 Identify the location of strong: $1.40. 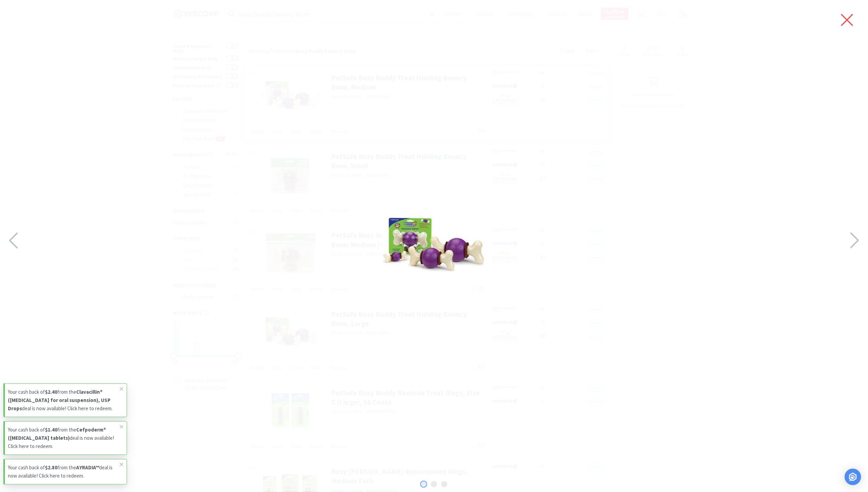
(51, 429).